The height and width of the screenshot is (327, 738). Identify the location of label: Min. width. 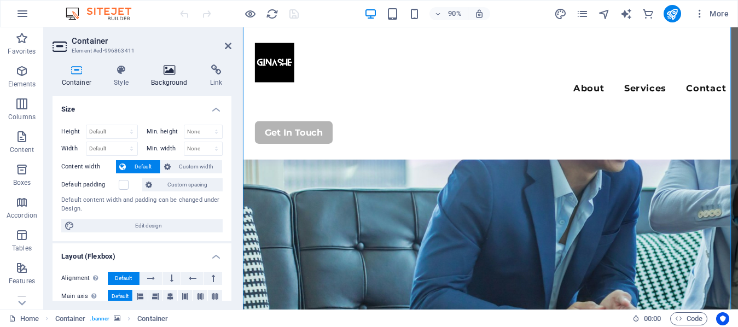
(165, 148).